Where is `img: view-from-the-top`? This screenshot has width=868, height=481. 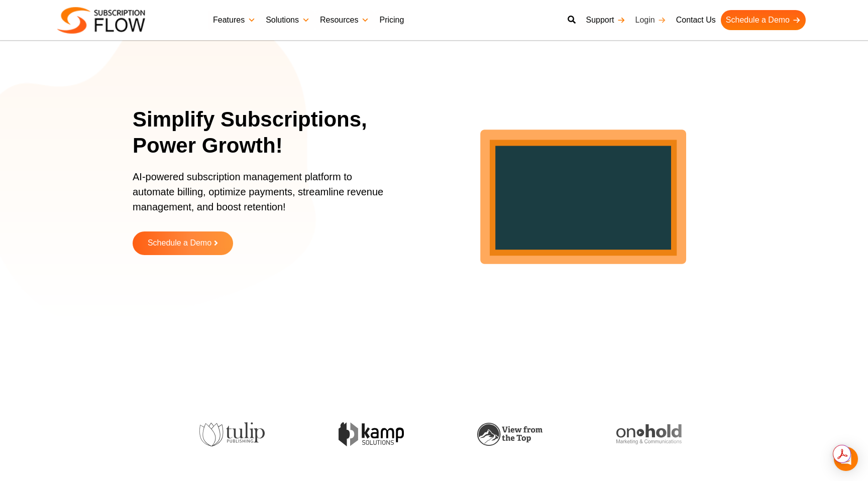 img: view-from-the-top is located at coordinates (510, 434).